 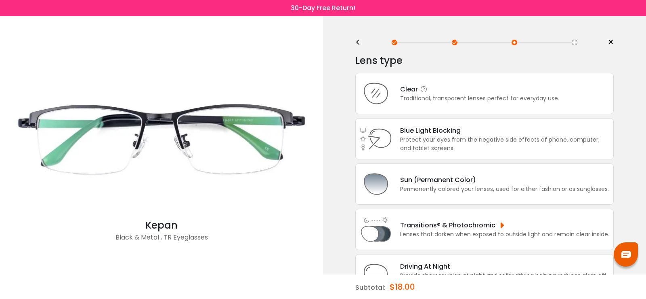 What do you see at coordinates (424, 89) in the screenshot?
I see `i: Clear` at bounding box center [424, 89].